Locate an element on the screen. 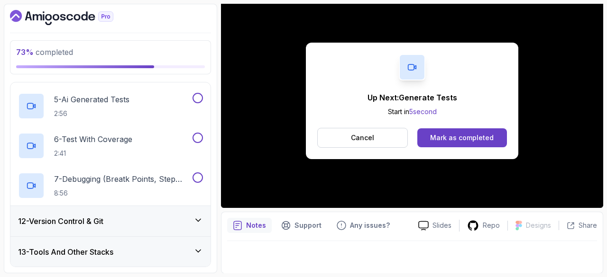 This screenshot has height=277, width=607. button: notes button is located at coordinates (249, 226).